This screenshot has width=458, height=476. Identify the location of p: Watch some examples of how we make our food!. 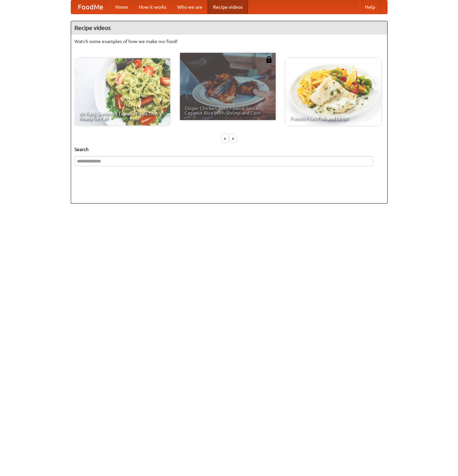
(229, 42).